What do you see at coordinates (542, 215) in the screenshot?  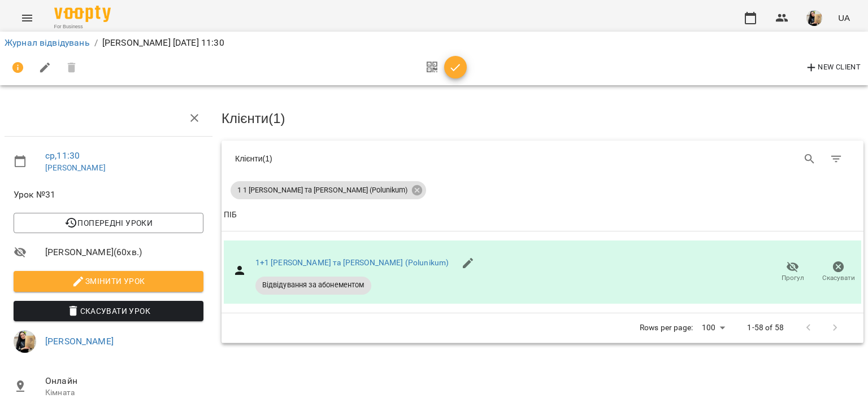 I see `span: ПІБ` at bounding box center [542, 215].